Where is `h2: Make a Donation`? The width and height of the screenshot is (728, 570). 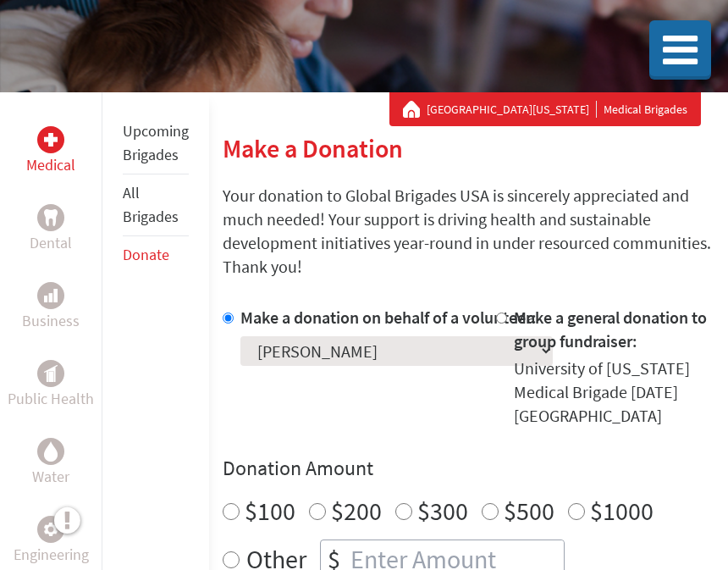
h2: Make a Donation is located at coordinates (468, 148).